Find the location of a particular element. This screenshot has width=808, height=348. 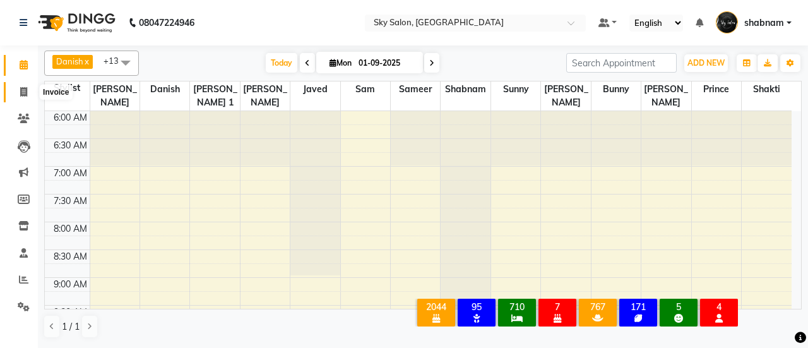

div: 9:30 AM is located at coordinates (70, 312).